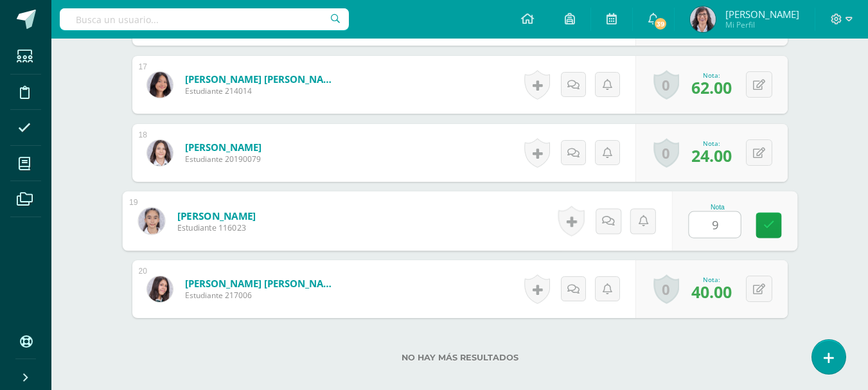  Describe the element at coordinates (262, 91) in the screenshot. I see `span: Estudiante 214014` at that location.